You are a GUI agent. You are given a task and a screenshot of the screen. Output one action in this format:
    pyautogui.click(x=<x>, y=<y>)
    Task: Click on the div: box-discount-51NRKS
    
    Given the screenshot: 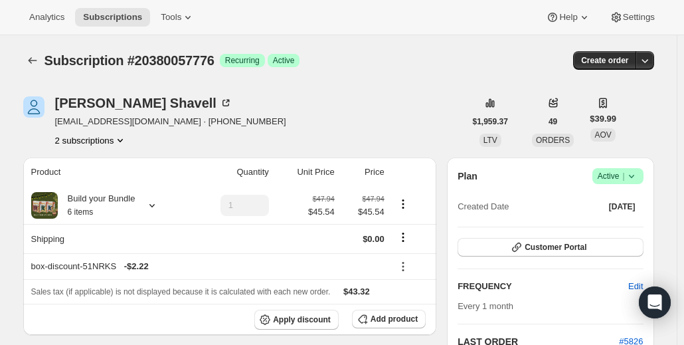 What is the action you would take?
    pyautogui.click(x=208, y=266)
    